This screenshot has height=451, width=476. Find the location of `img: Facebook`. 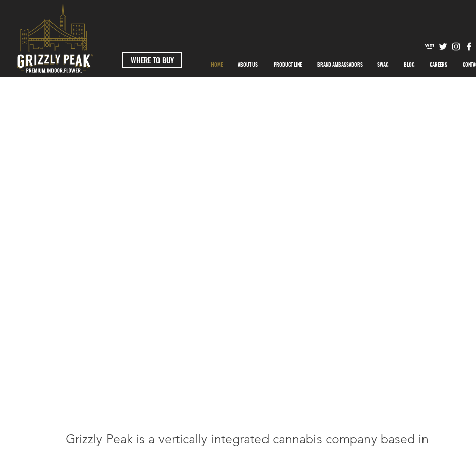

img: Facebook is located at coordinates (469, 46).